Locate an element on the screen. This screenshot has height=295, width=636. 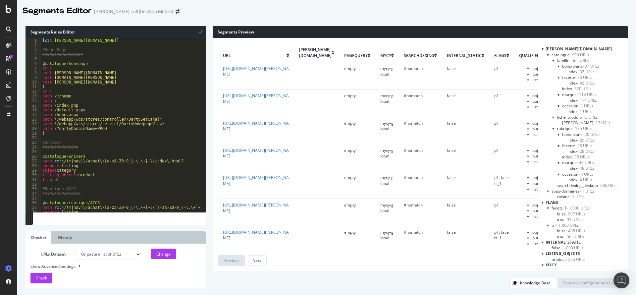
span: - 28 URLs is located at coordinates (584, 145).